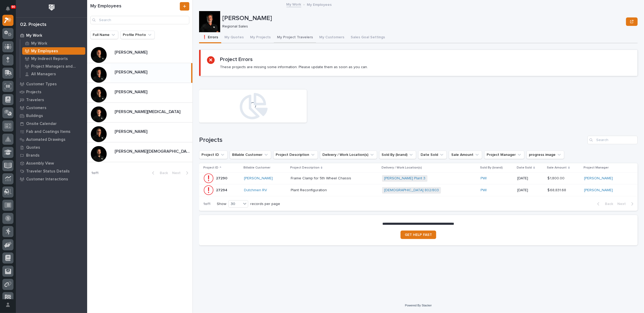 This screenshot has height=313, width=644. I want to click on p: Quotes, so click(33, 148).